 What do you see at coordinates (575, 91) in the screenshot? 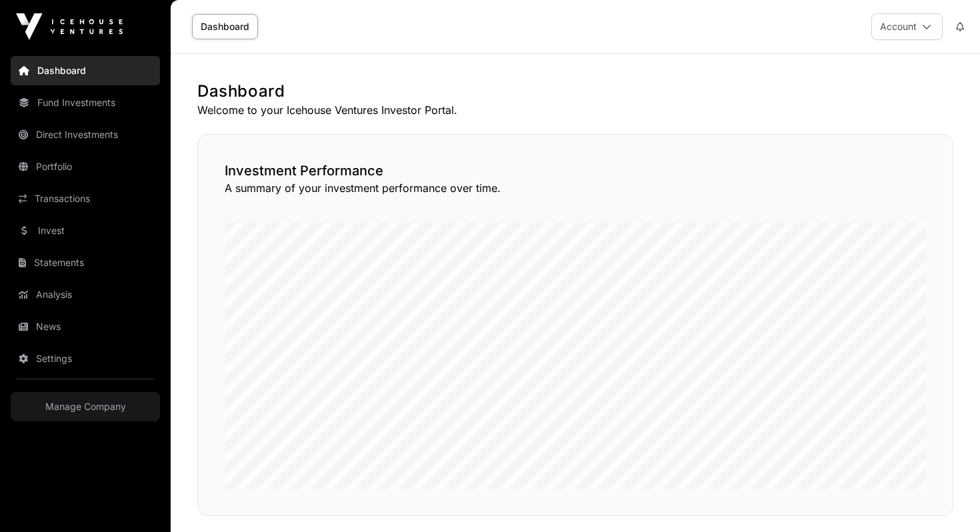
I see `h1: Dashboard` at bounding box center [575, 91].